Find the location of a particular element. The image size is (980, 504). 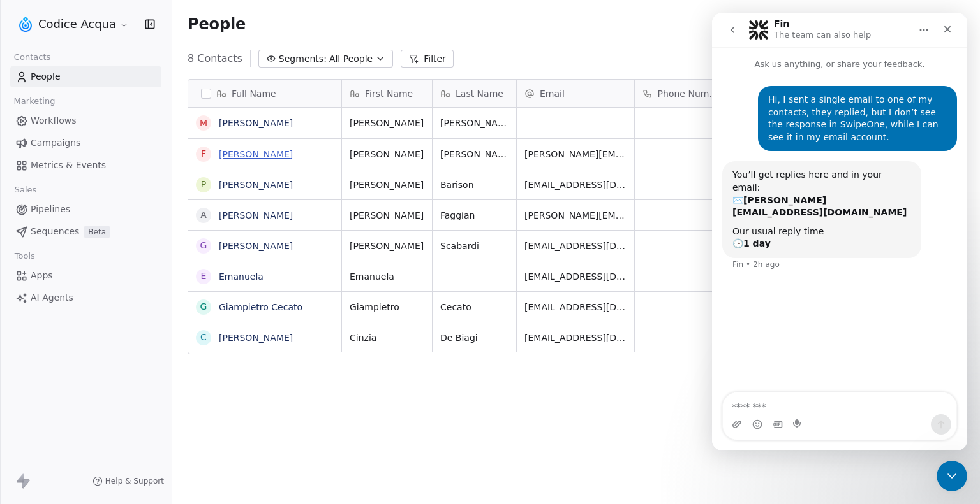

span: Phone Number is located at coordinates (689, 93).